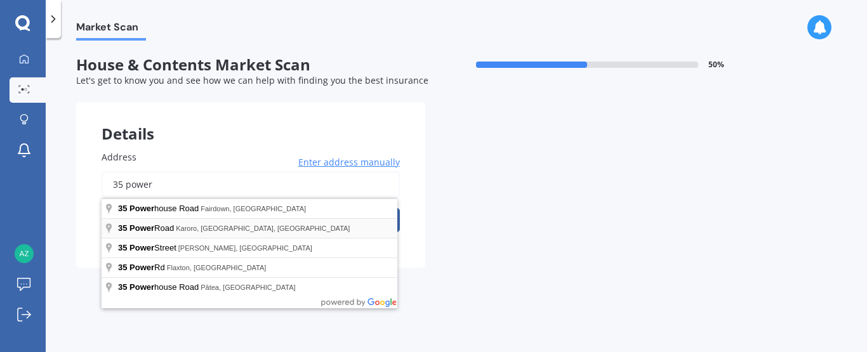 The image size is (867, 352). I want to click on input: Enter address, so click(251, 185).